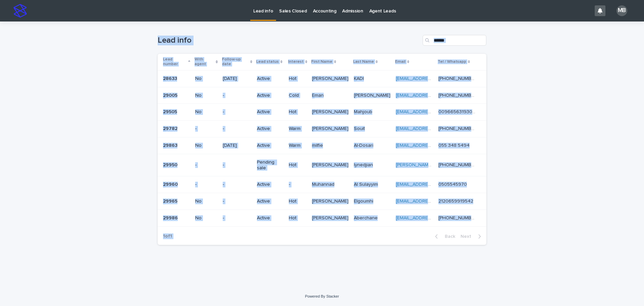  Describe the element at coordinates (448, 236) in the screenshot. I see `span: Back` at that location.